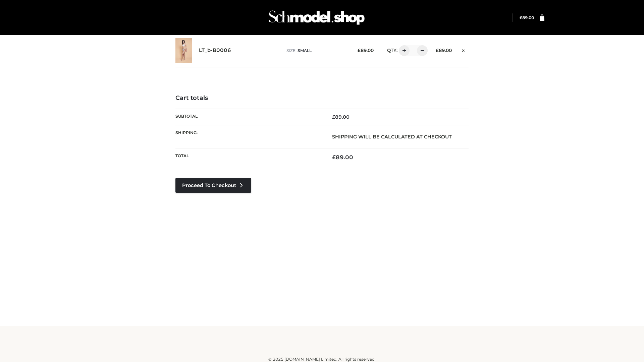  Describe the element at coordinates (317, 17) in the screenshot. I see `a: Schmodel Admin 964` at that location.